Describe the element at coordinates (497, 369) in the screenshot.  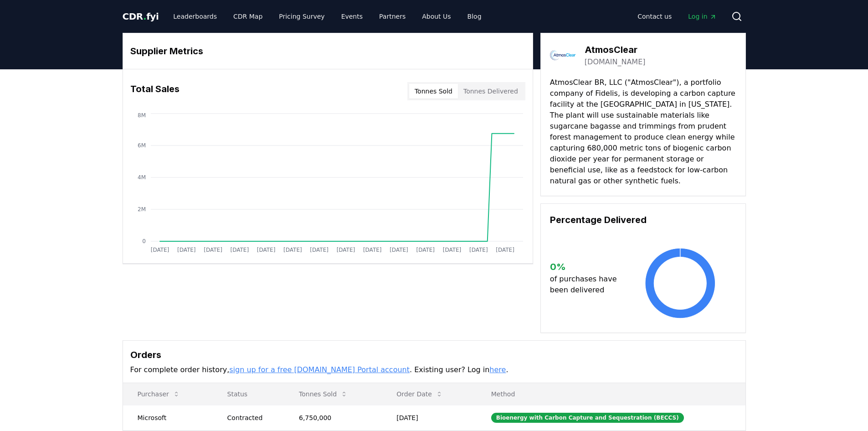
I see `a: here` at that location.